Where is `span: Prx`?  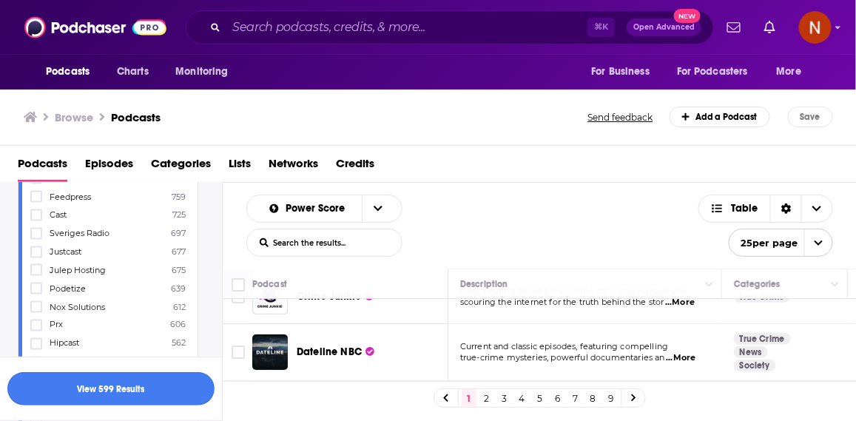 span: Prx is located at coordinates (56, 325).